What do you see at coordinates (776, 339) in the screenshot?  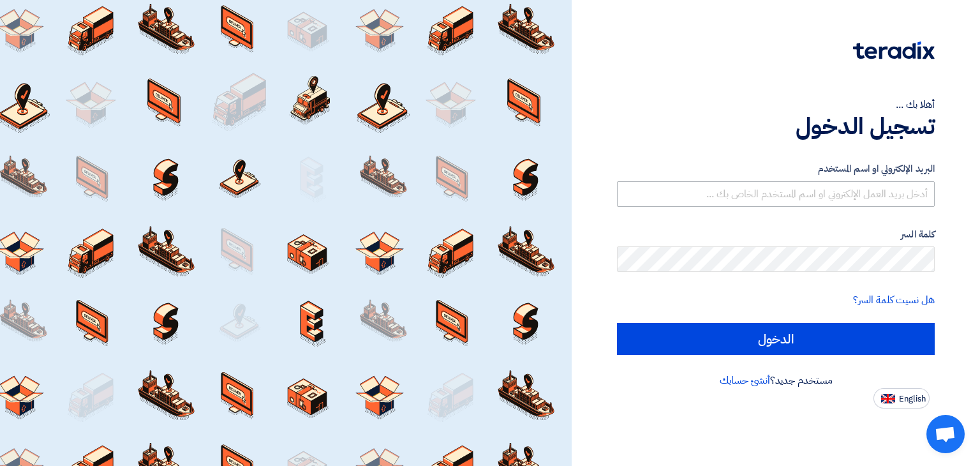 I see `input: الدخول` at bounding box center [776, 339].